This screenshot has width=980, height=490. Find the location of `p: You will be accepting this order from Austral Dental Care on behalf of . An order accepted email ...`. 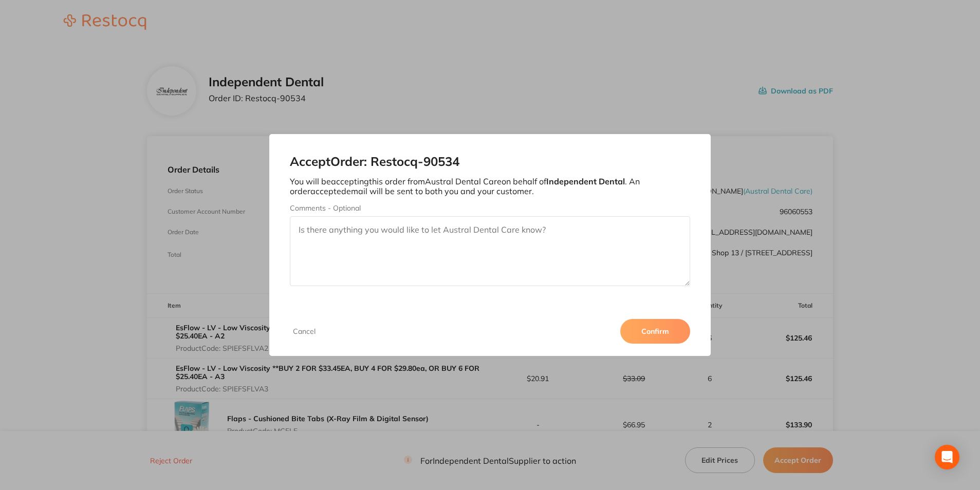

p: You will be accepting this order from Austral Dental Care on behalf of . An order accepted email ... is located at coordinates (490, 186).